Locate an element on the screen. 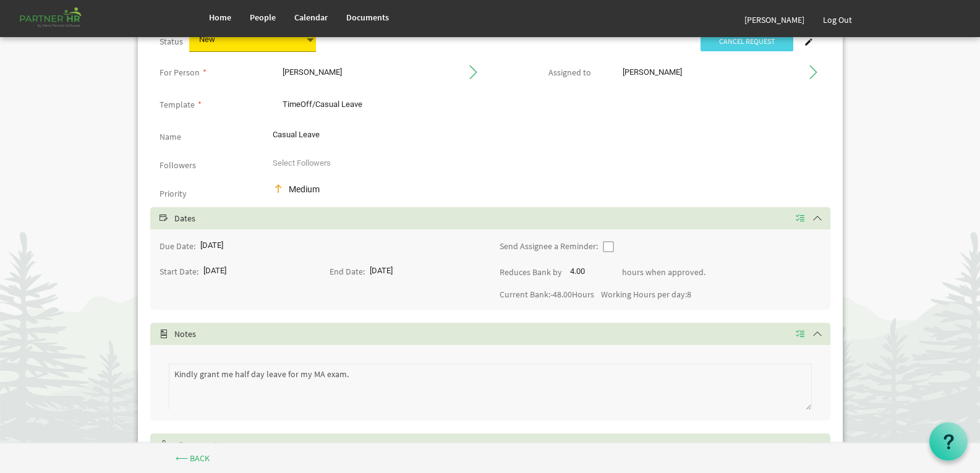 This screenshot has width=980, height=473. a: ⟵ Back is located at coordinates (192, 458).